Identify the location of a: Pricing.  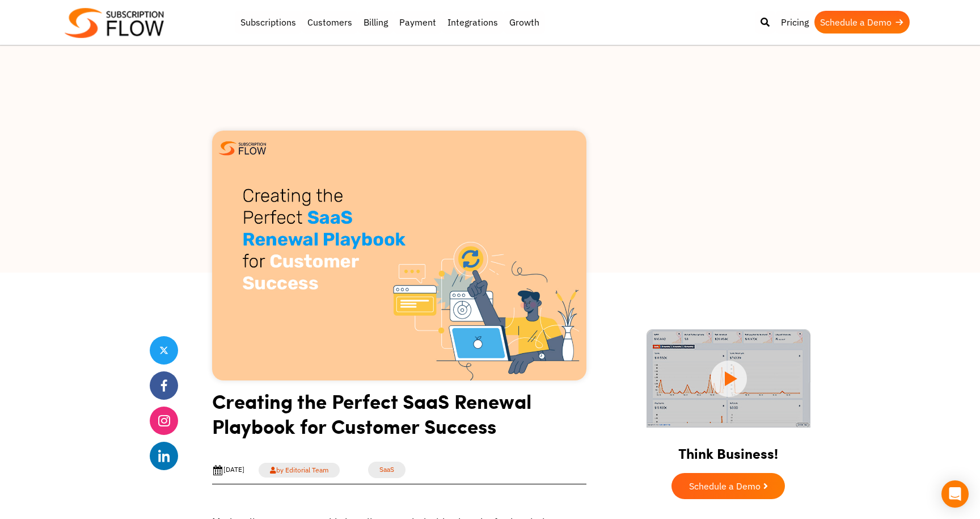
(795, 23).